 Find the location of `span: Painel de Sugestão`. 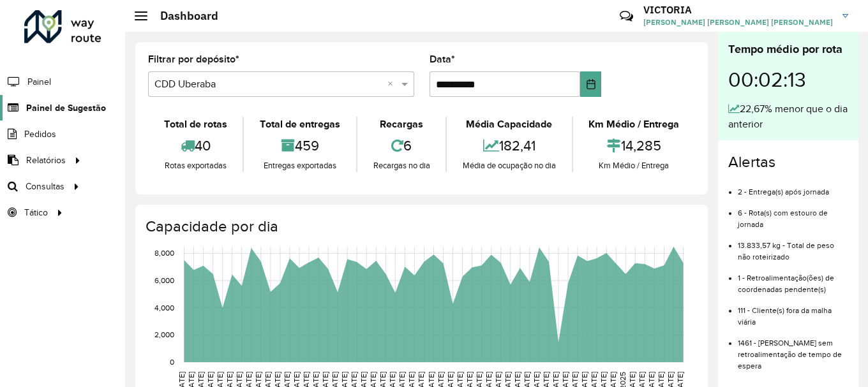

span: Painel de Sugestão is located at coordinates (66, 108).